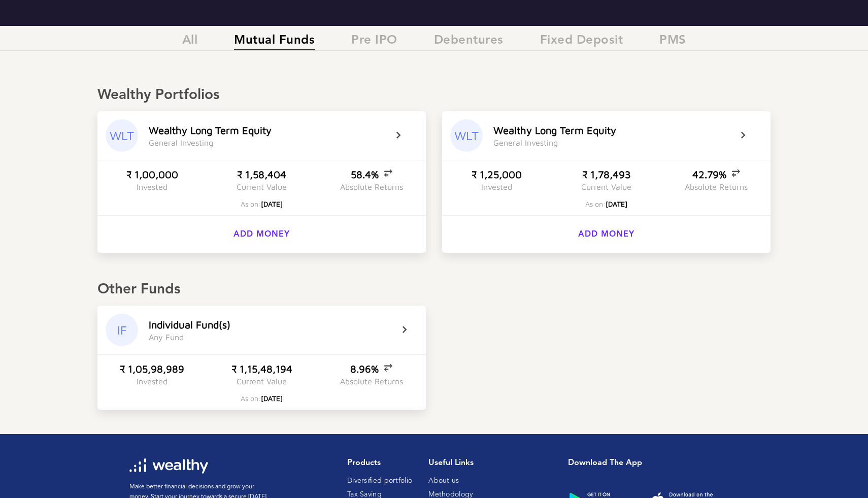 Image resolution: width=868 pixels, height=498 pixels. Describe the element at coordinates (168, 466) in the screenshot. I see `img: wl-logo-white.svg` at that location.